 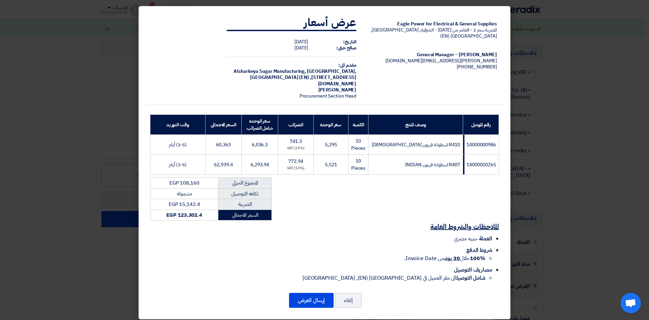 What do you see at coordinates (486, 238) in the screenshot?
I see `span: العملة` at bounding box center [486, 238].